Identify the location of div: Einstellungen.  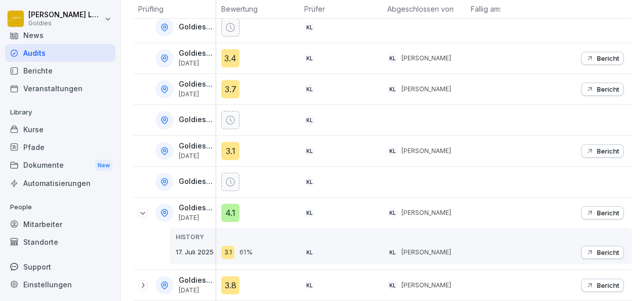
(60, 284).